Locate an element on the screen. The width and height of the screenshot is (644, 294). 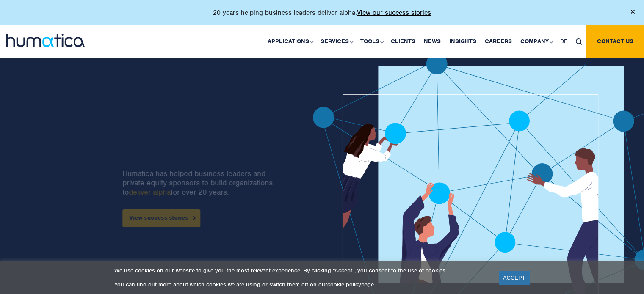
img: search_icon is located at coordinates (579, 42).